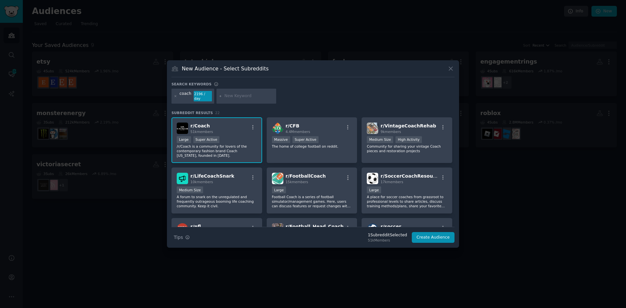 The image size is (626, 308). I want to click on p: A place for soccer coaches from grassroot to professional levels to share articles, discuss train..., so click(407, 202).